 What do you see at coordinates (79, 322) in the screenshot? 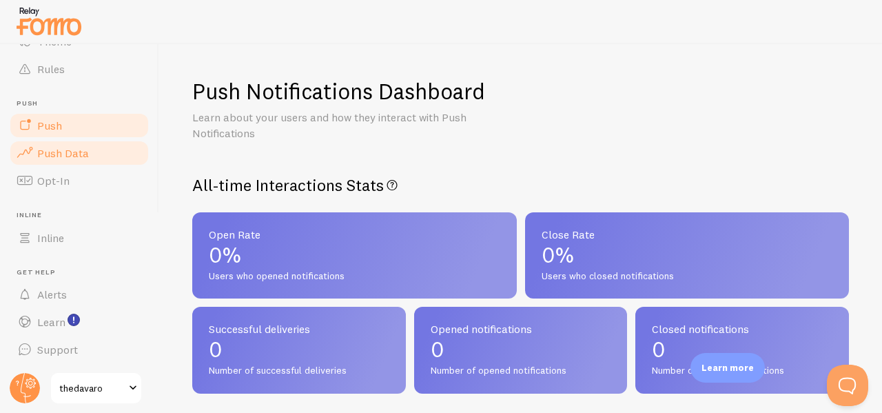
I see `a: Learn` at bounding box center [79, 322].